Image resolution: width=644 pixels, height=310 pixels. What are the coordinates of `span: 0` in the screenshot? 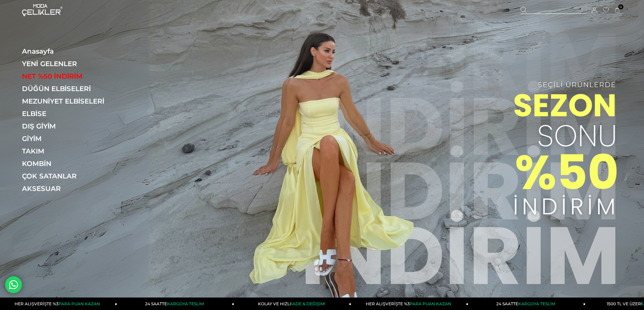 It's located at (621, 7).